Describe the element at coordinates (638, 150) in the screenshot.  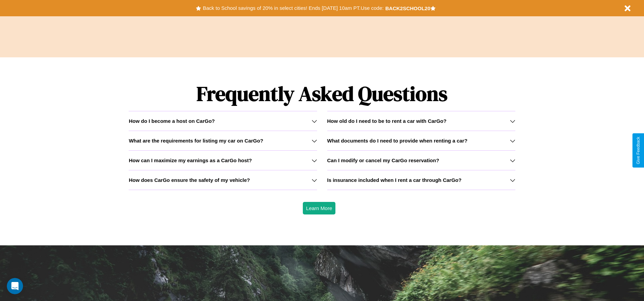
I see `div: Give Feedback` at that location.